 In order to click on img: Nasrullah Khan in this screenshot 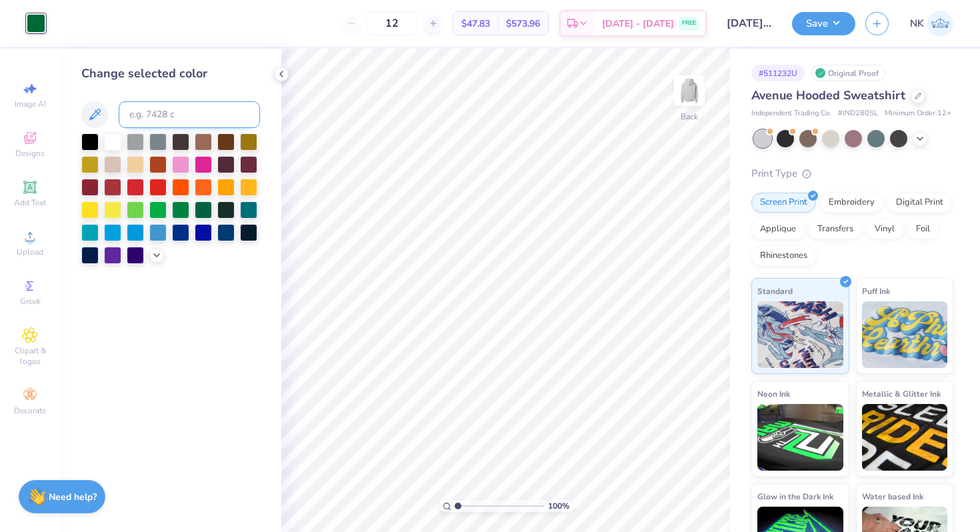, I will do `click(939, 23)`.